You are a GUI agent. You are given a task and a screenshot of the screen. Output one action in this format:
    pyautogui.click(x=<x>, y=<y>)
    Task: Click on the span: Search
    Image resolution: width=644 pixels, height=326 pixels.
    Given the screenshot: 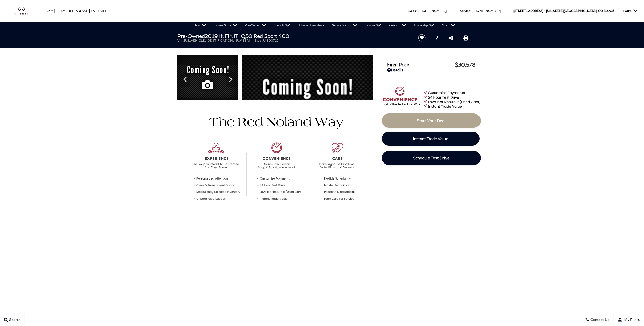 What is the action you would take?
    pyautogui.click(x=14, y=320)
    